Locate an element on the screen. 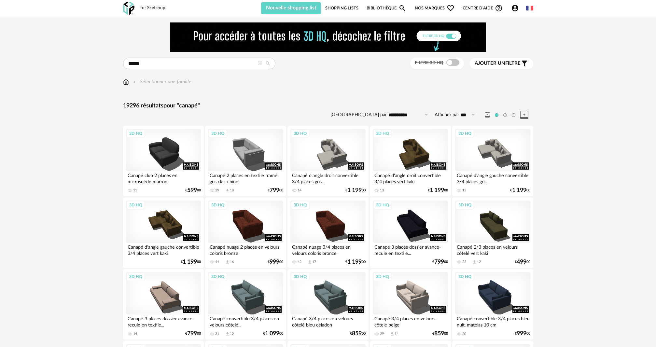 This screenshot has width=656, height=347. img: FILTRE%20HQ%20NEW_V1%20(4).gif is located at coordinates (328, 37).